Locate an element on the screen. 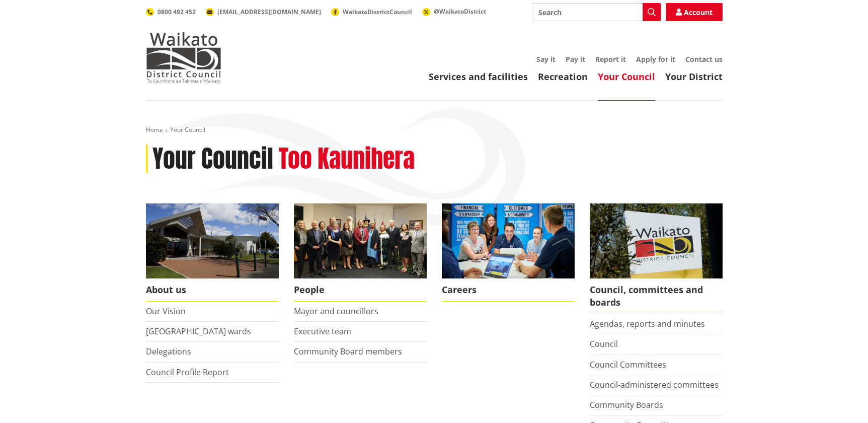 The width and height of the screenshot is (868, 423). a: Home is located at coordinates (154, 129).